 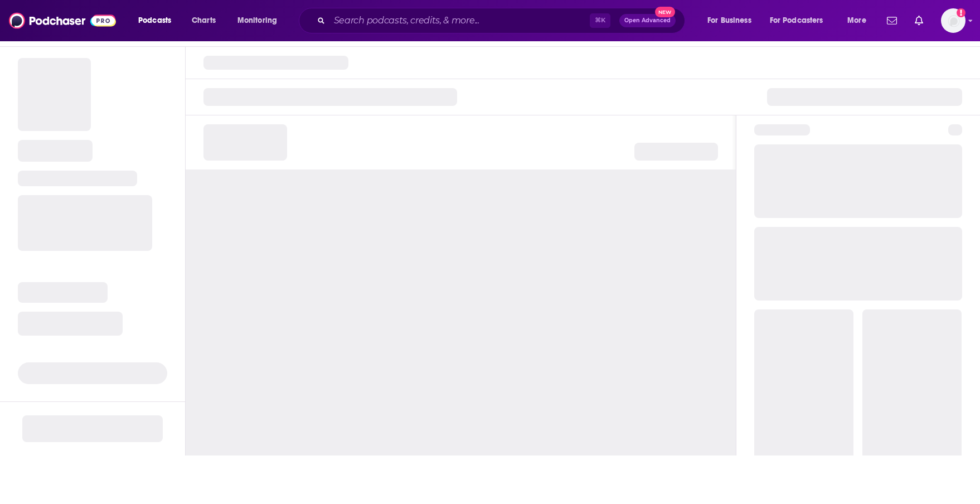 I want to click on span: For Podcasters, so click(x=797, y=21).